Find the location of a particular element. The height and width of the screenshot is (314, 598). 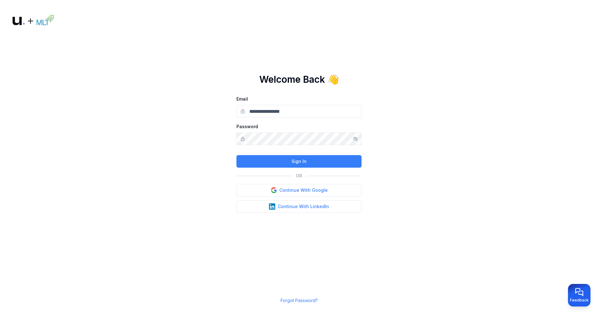

span: Feedback is located at coordinates (580, 300).